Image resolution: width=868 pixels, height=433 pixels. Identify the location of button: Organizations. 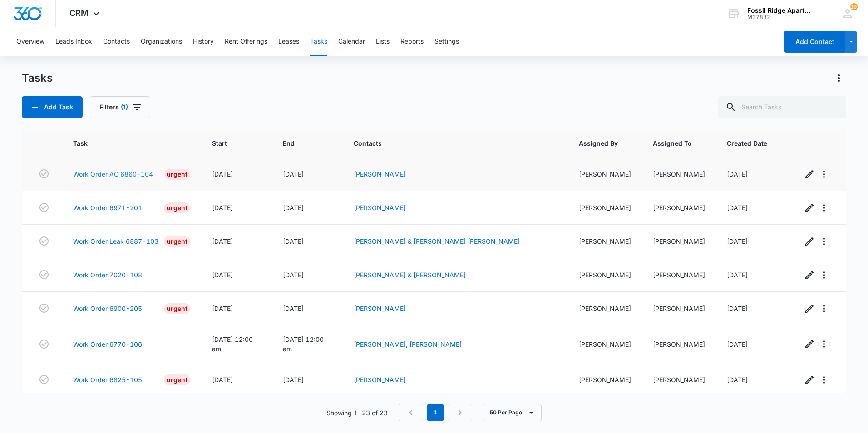
(161, 42).